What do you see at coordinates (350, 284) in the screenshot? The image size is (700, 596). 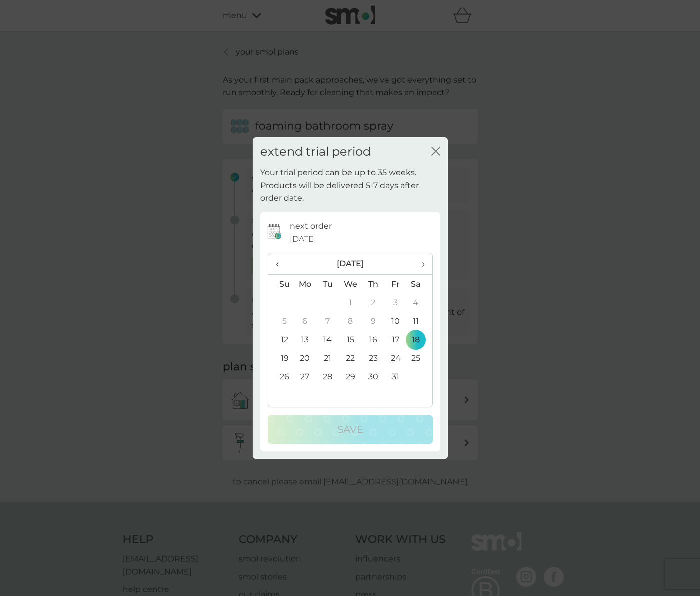 I see `th: We` at bounding box center [350, 284].